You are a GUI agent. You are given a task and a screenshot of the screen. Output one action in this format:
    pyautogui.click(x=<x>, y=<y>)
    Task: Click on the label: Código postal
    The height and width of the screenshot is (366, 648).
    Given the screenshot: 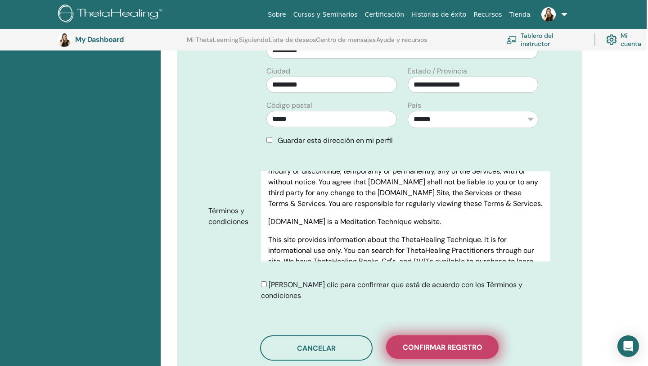 What is the action you would take?
    pyautogui.click(x=290, y=105)
    